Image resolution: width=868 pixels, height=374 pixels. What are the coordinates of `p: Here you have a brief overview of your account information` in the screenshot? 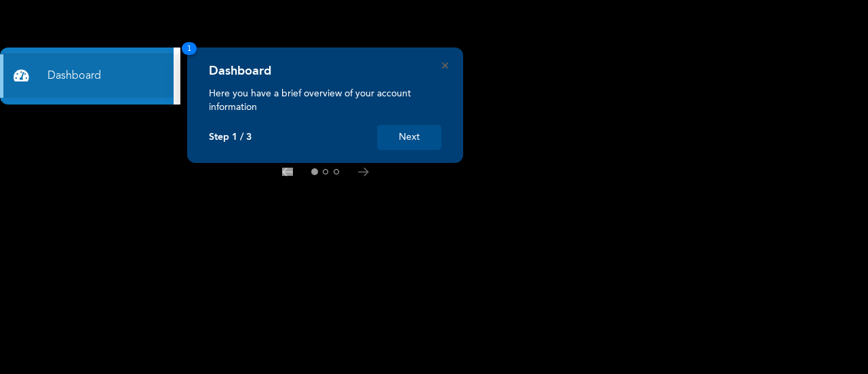 It's located at (325, 101).